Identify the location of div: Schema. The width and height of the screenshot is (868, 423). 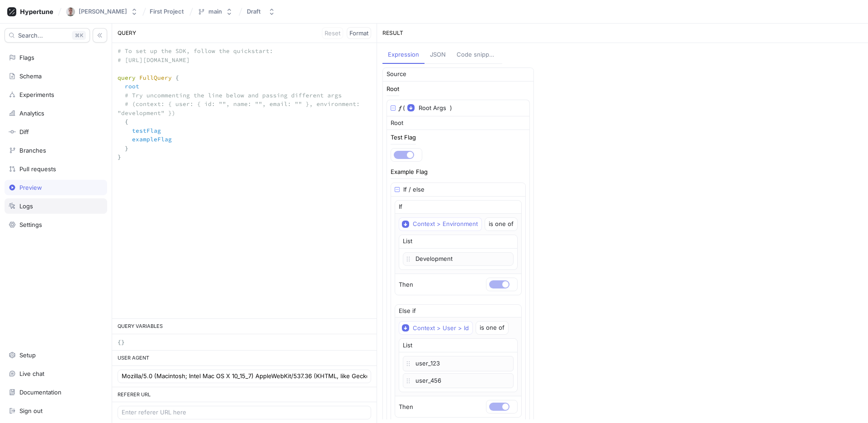
(30, 76).